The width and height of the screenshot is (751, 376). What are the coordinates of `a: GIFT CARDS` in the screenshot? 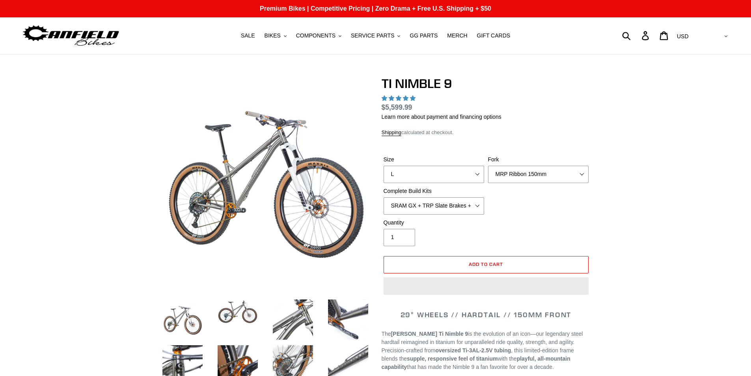 It's located at (493, 35).